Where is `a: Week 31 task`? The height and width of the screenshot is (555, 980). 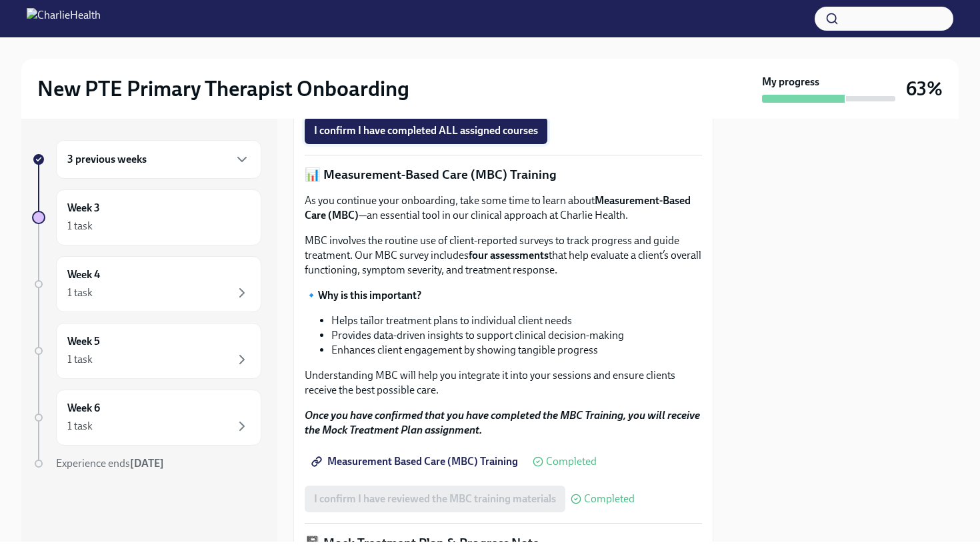
a: Week 31 task is located at coordinates (146, 217).